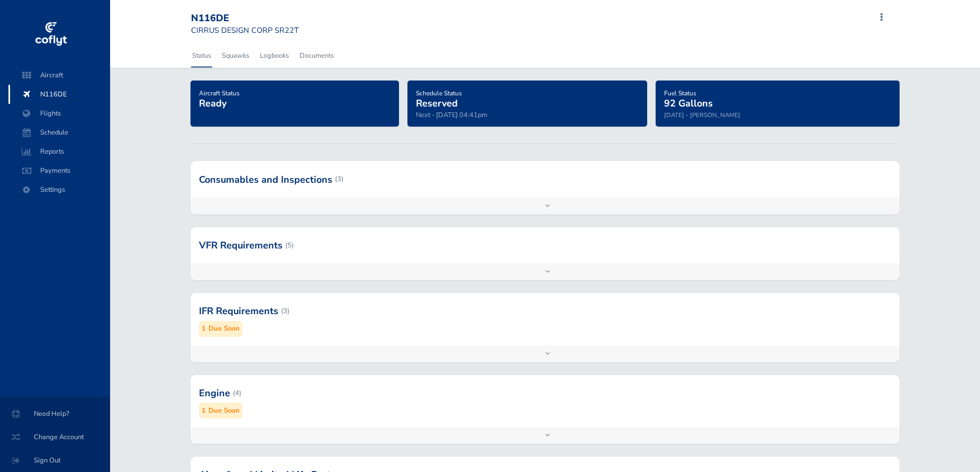  Describe the element at coordinates (317, 56) in the screenshot. I see `a: Documents` at that location.